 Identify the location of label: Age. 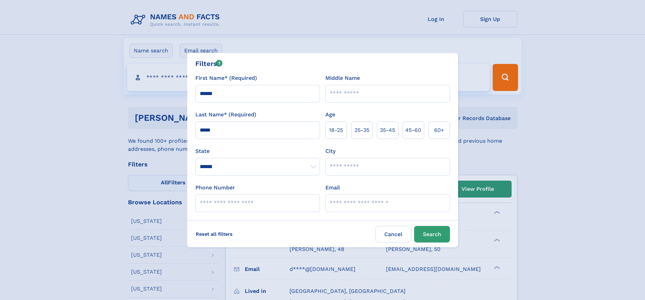
(330, 115).